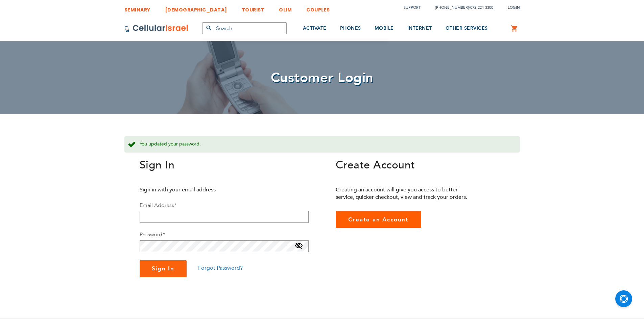  Describe the element at coordinates (322, 78) in the screenshot. I see `span: Customer Login` at that location.